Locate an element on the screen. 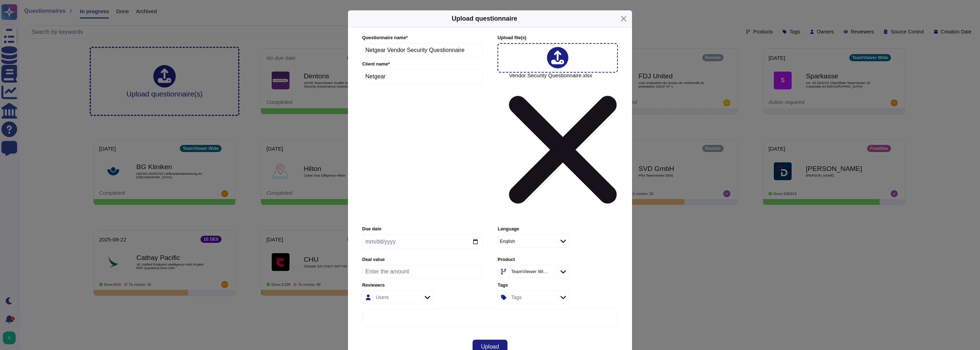  label: Product is located at coordinates (558, 260).